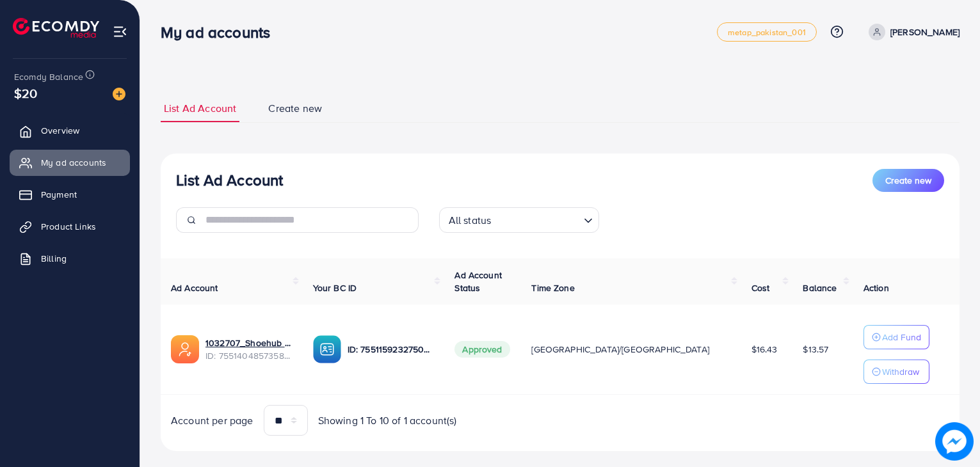 The width and height of the screenshot is (980, 467). I want to click on a: My ad accounts, so click(70, 162).